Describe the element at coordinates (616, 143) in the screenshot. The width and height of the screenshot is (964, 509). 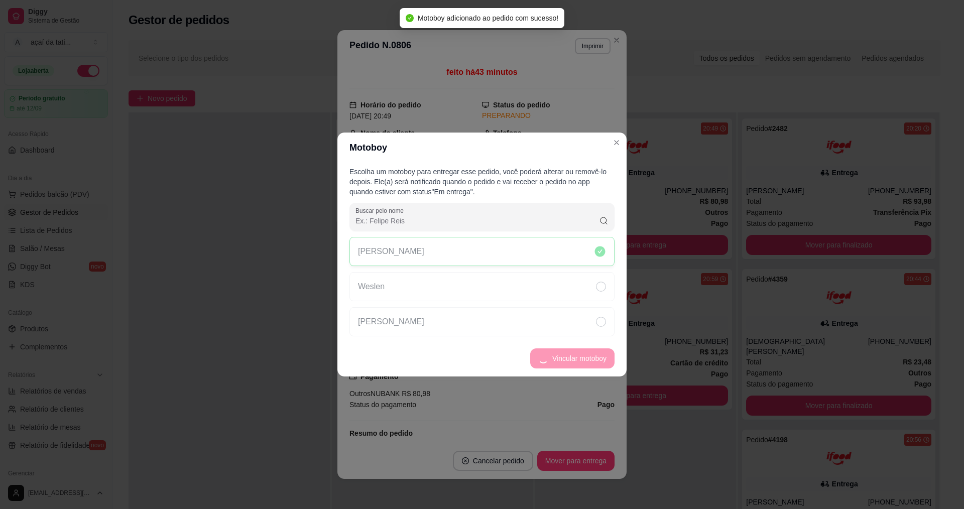
I see `button: Close` at that location.